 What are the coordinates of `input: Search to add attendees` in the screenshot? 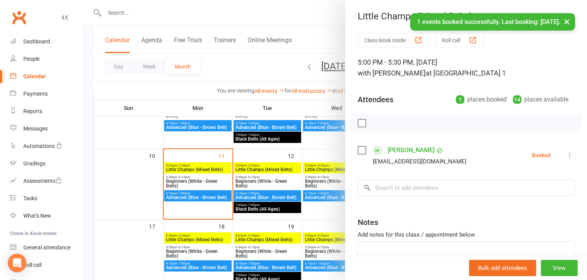 It's located at (466, 188).